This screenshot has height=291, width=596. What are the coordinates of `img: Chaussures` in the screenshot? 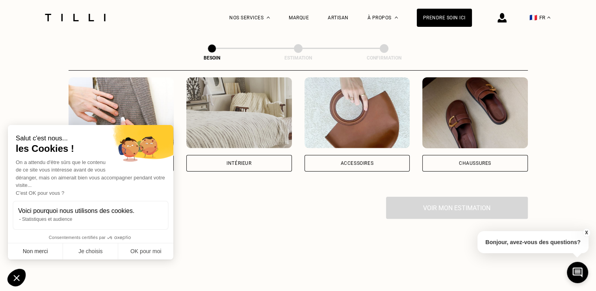 It's located at (475, 113).